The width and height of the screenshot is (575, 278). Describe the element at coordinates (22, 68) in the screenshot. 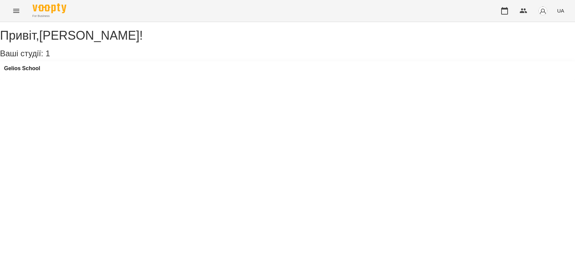

I see `h3: Gelios School` at that location.